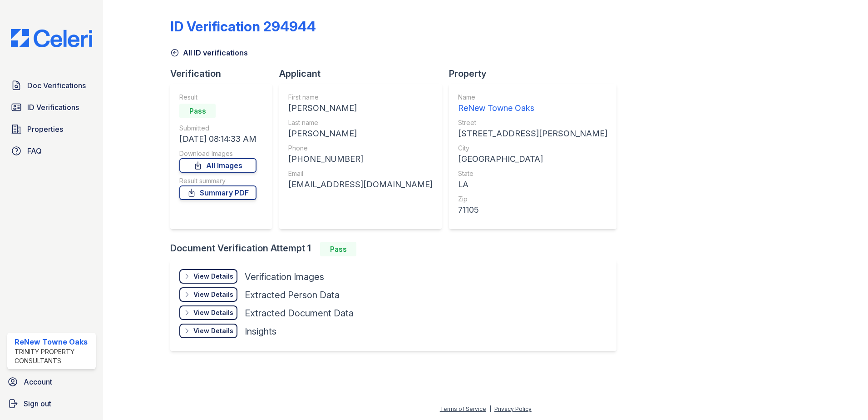  Describe the element at coordinates (209, 53) in the screenshot. I see `a: All ID verifications` at that location.